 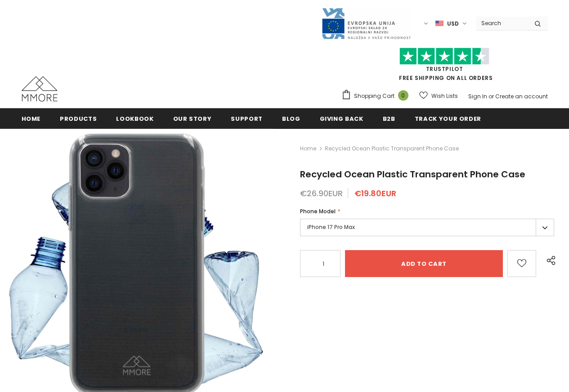 I want to click on a: Shopping Cart 0, so click(x=377, y=96).